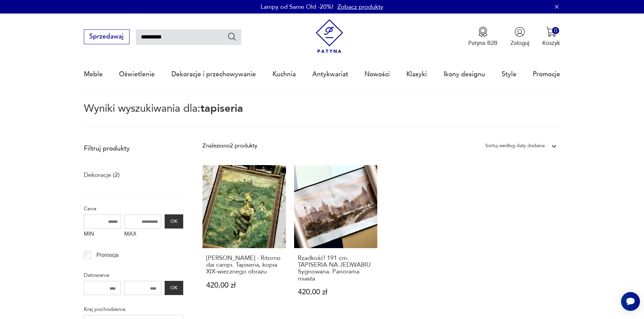 The image size is (644, 319). Describe the element at coordinates (551, 43) in the screenshot. I see `p: Koszyk` at that location.